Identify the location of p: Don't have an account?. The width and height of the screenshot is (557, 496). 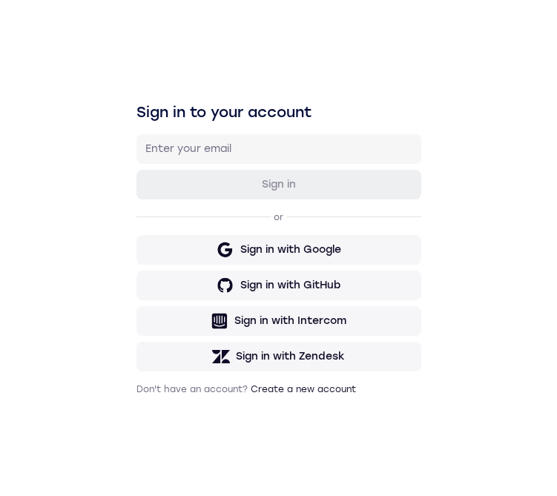
(279, 389).